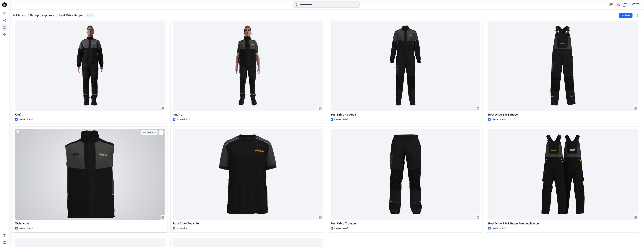 This screenshot has height=247, width=644. Describe the element at coordinates (248, 65) in the screenshot. I see `a: Outfit 2` at that location.